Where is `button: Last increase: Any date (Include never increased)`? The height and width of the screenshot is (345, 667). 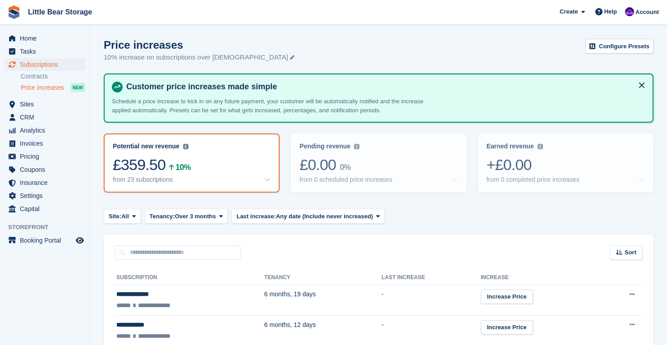 button: Last increase: Any date (Include never increased) is located at coordinates (308, 216).